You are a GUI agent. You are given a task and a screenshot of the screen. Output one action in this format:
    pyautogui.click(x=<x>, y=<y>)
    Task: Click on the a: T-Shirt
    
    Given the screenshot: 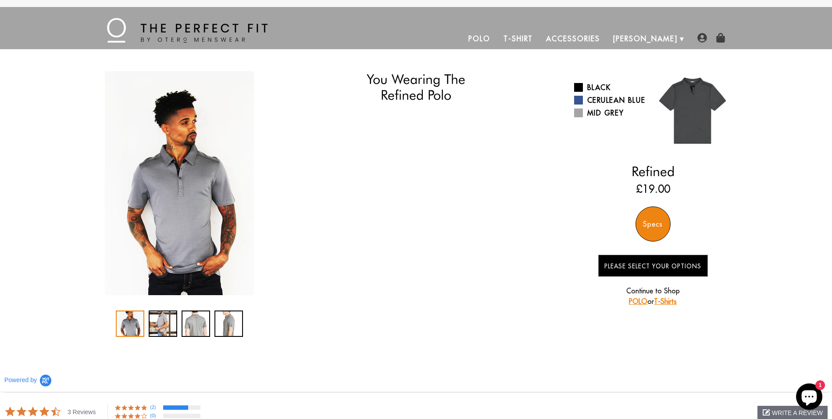 What is the action you would take?
    pyautogui.click(x=518, y=39)
    